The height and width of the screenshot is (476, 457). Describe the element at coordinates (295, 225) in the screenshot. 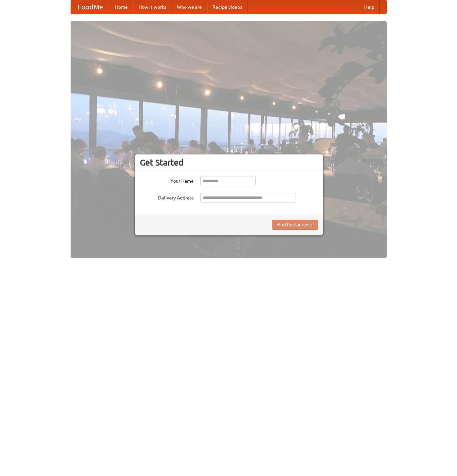

I see `button: Find Restaurants!` at that location.